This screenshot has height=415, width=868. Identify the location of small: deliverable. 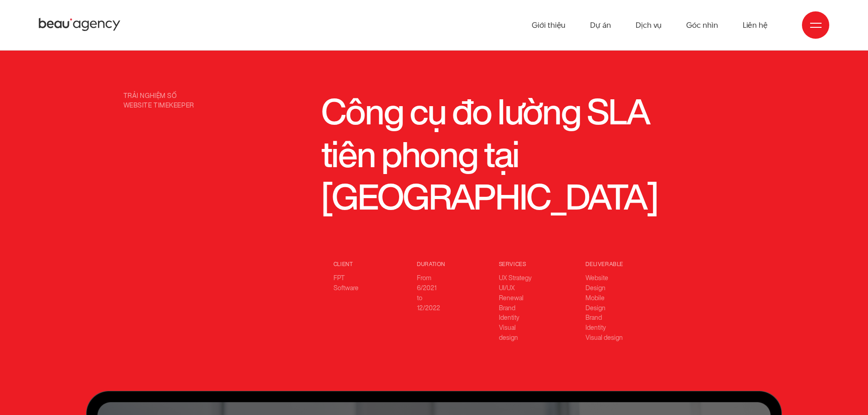
(604, 264).